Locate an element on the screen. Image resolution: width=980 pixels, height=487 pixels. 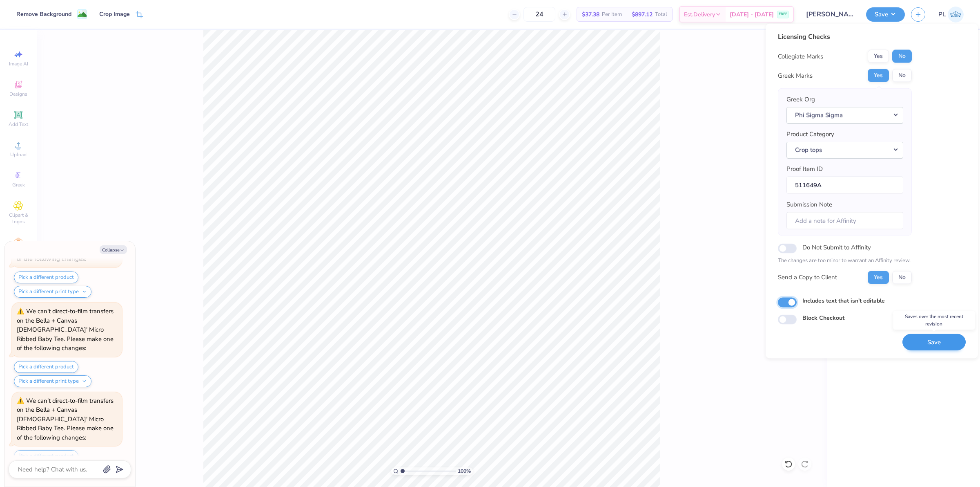
span: Clipart & logos is located at coordinates (18, 218).